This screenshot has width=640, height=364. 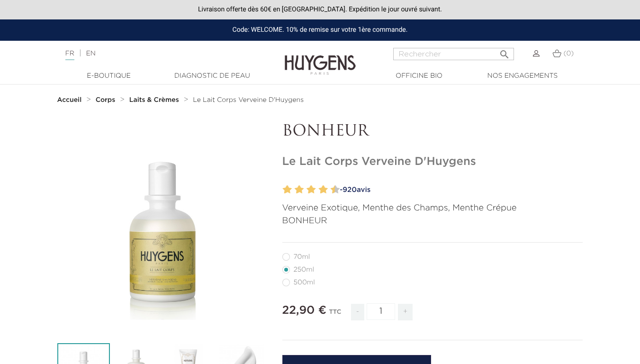 What do you see at coordinates (71, 100) in the screenshot?
I see `a: Accueil` at bounding box center [71, 100].